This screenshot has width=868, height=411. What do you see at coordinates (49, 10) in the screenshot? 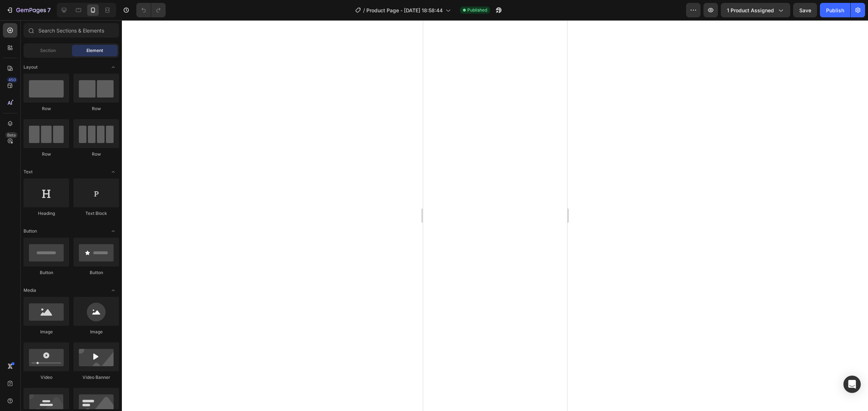
I see `p: 7` at bounding box center [49, 10].